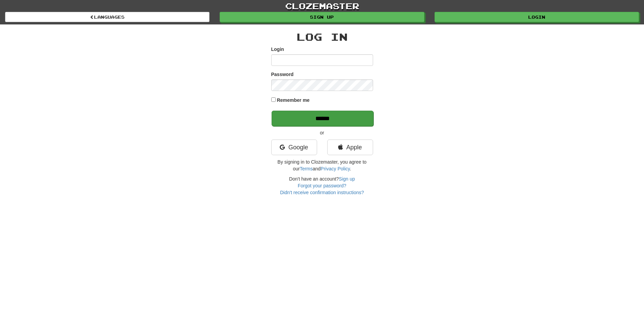  Describe the element at coordinates (294, 147) in the screenshot. I see `a: Google` at that location.